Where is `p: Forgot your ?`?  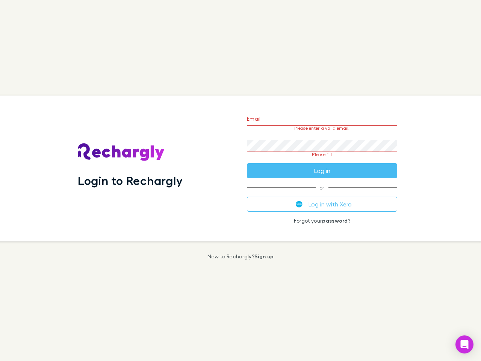
p: Forgot your ? is located at coordinates (322, 221).